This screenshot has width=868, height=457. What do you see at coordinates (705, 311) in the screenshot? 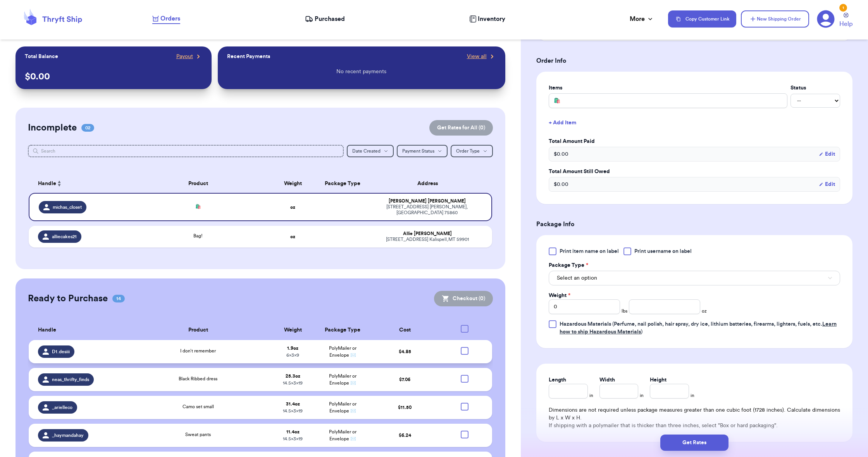
I see `span: oz` at bounding box center [705, 311].